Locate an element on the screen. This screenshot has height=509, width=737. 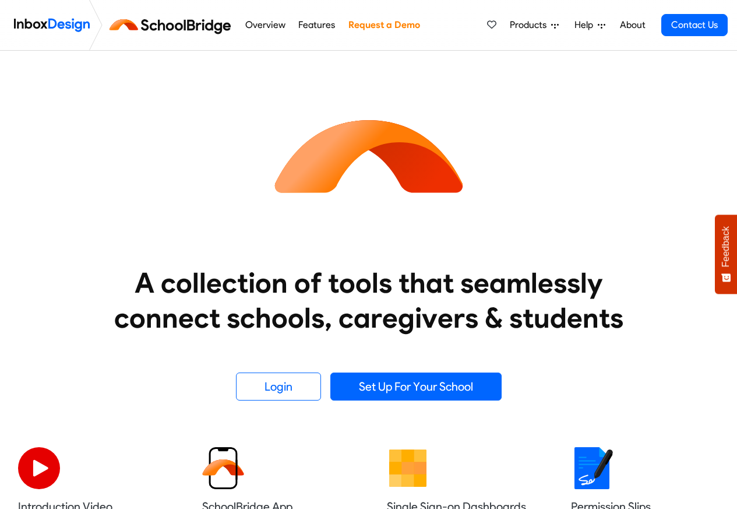
img: 2022_01_13_icon_sb_app.svg is located at coordinates (223, 468).